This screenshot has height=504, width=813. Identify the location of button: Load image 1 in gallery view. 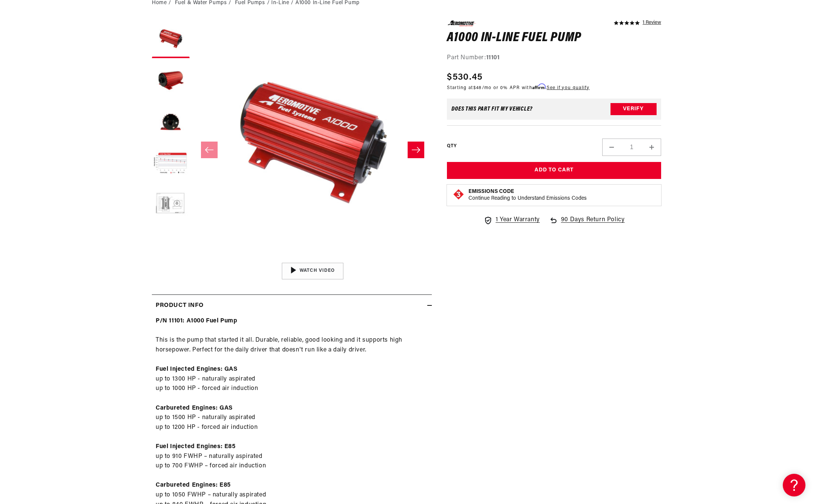
(171, 39).